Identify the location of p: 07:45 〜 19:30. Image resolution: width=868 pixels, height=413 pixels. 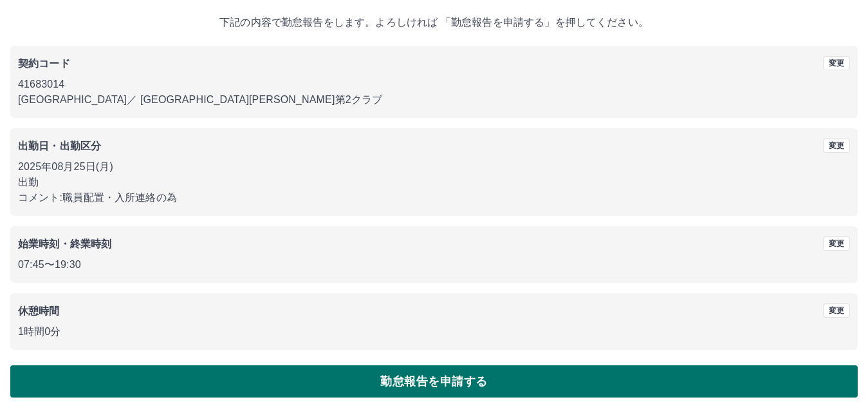
(434, 265).